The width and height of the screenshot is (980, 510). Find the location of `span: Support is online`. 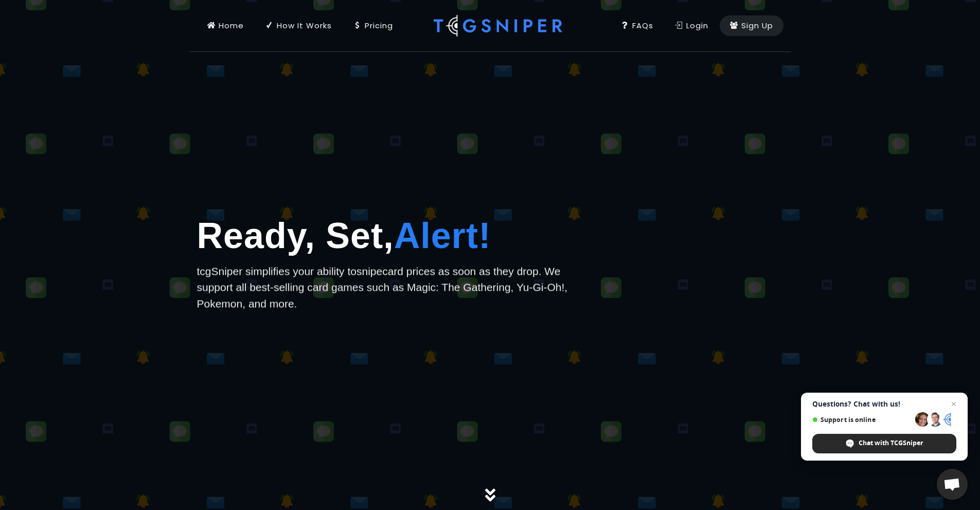

span: Support is online is located at coordinates (862, 419).